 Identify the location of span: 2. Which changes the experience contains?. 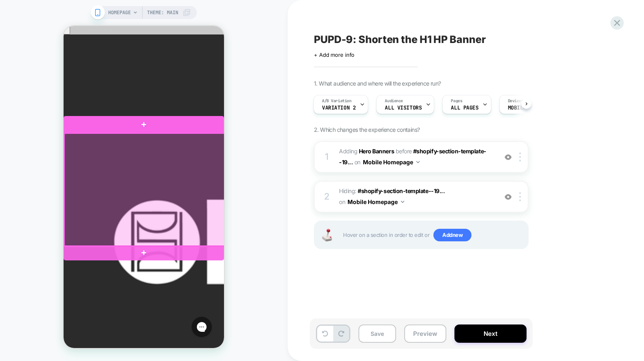
(366, 130).